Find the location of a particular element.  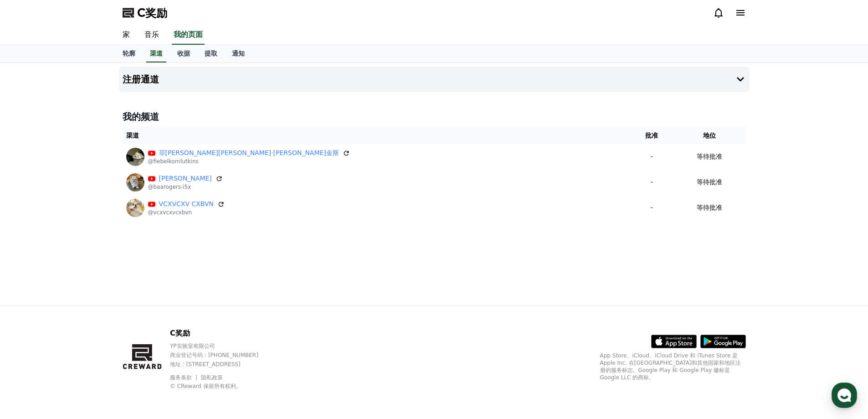

font: 地位 is located at coordinates (709, 135).